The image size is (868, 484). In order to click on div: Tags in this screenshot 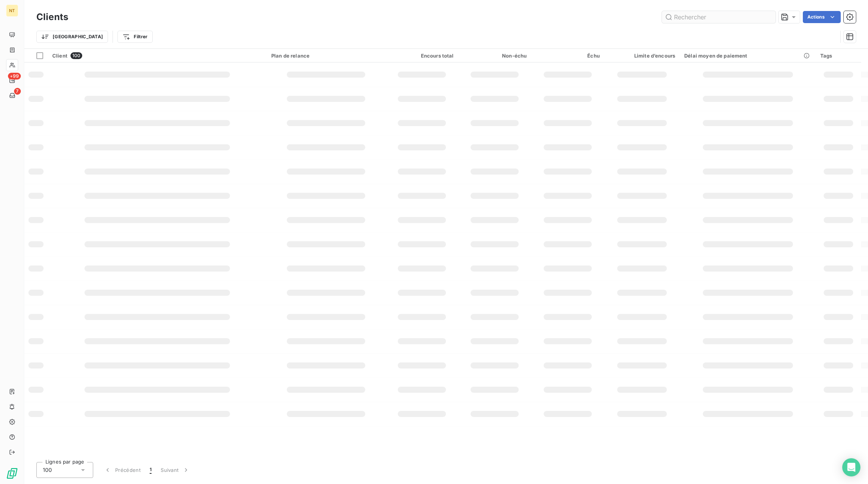, I will do `click(838, 56)`.